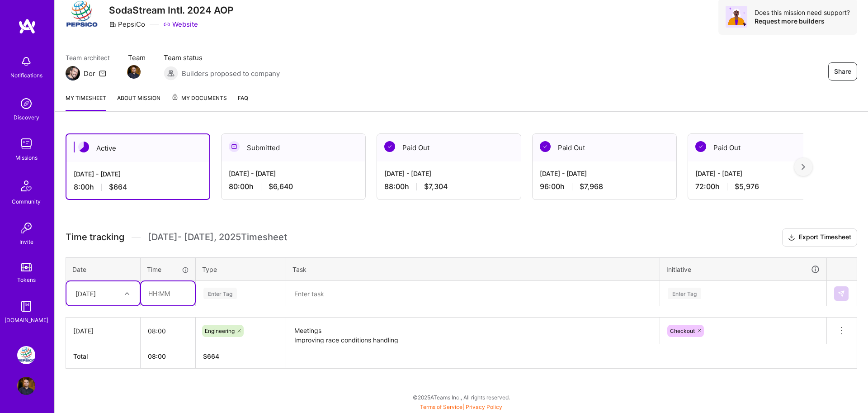  What do you see at coordinates (744, 269) in the screenshot?
I see `div: Initiative` at bounding box center [744, 269].